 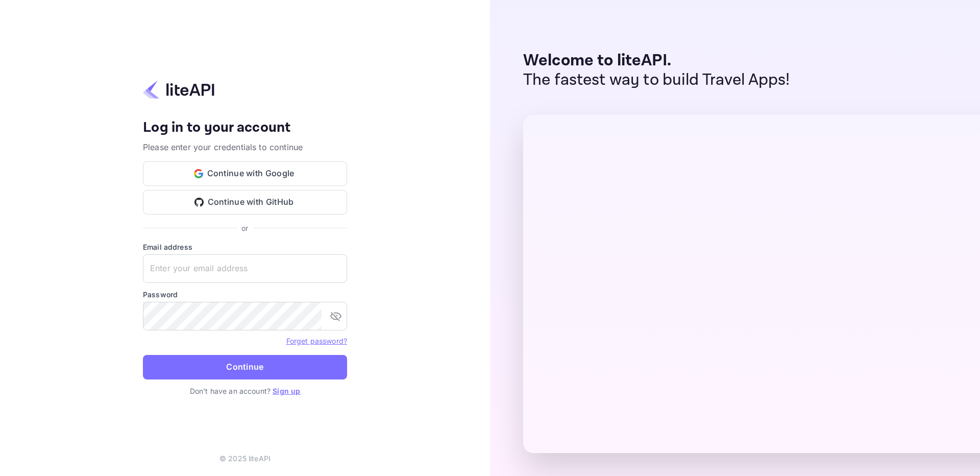 What do you see at coordinates (179, 89) in the screenshot?
I see `img: liteapi` at bounding box center [179, 89].